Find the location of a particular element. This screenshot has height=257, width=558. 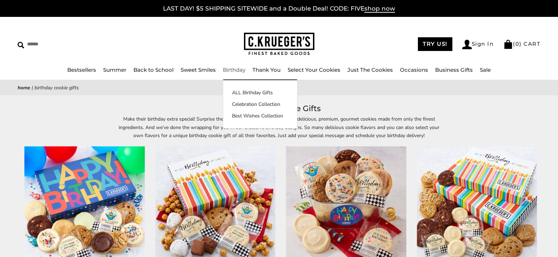

a: Sweet Smiles is located at coordinates (198, 70).